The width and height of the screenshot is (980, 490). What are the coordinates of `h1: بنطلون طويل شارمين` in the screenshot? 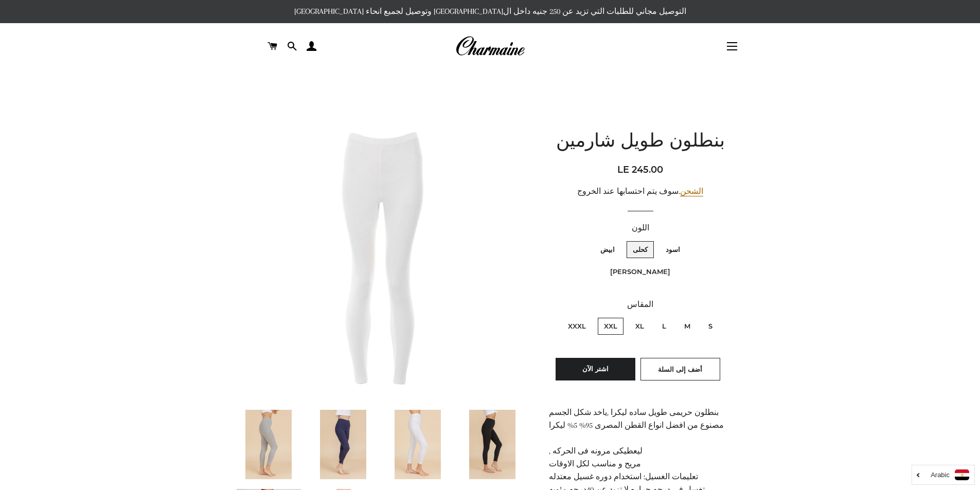 It's located at (640, 141).